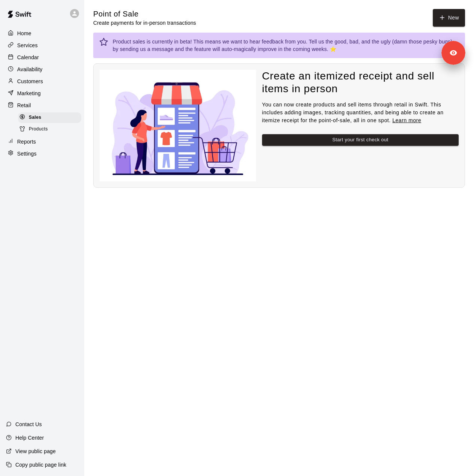 The width and height of the screenshot is (474, 476). Describe the element at coordinates (50, 118) in the screenshot. I see `div: Sales` at that location.